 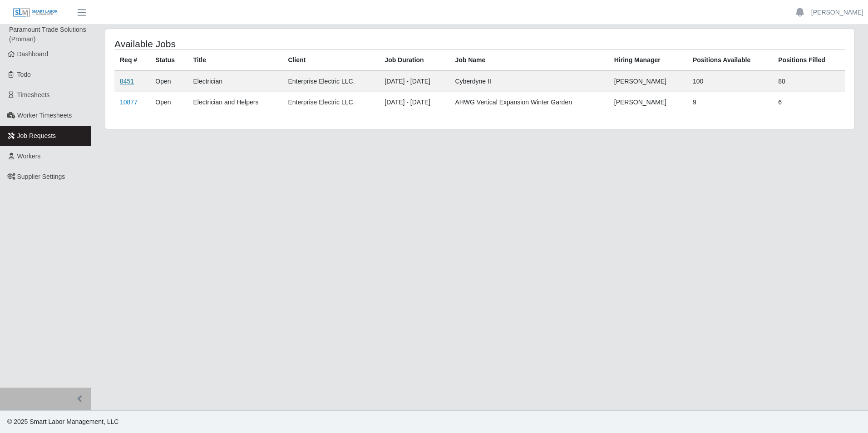 What do you see at coordinates (33, 54) in the screenshot?
I see `span: Dashboard` at bounding box center [33, 54].